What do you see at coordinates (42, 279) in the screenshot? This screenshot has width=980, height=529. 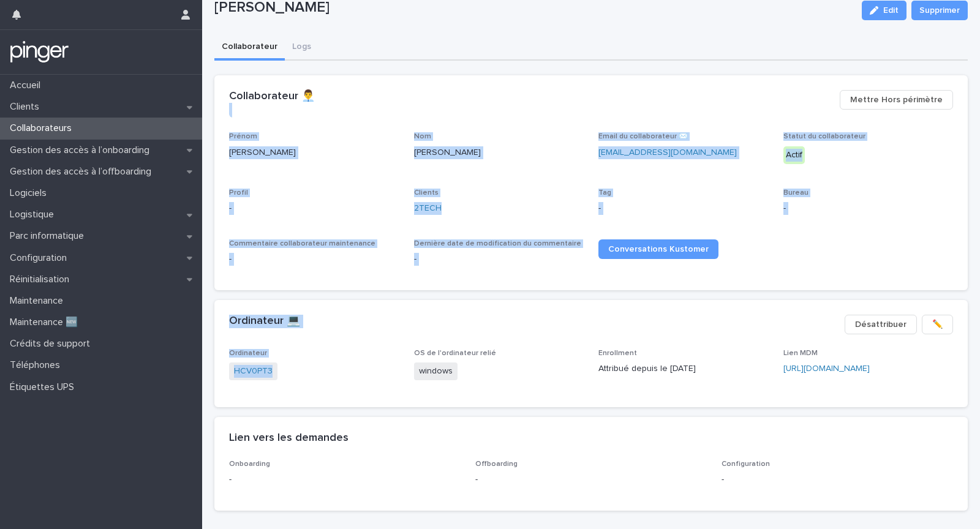 I see `p: Réinitialisation` at bounding box center [42, 279].